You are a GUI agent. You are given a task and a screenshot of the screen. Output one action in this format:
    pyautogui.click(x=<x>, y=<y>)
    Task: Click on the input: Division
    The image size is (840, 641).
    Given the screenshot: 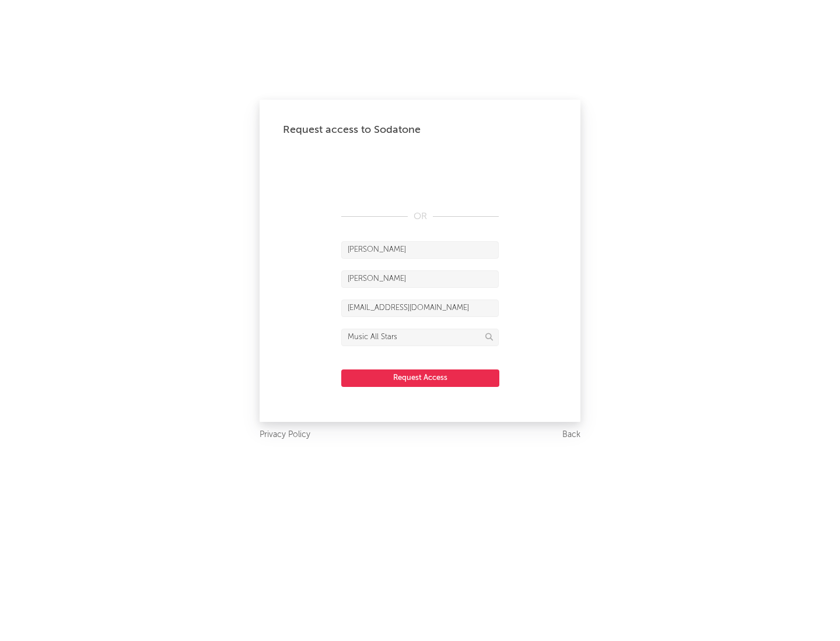 What is the action you would take?
    pyautogui.click(x=420, y=338)
    